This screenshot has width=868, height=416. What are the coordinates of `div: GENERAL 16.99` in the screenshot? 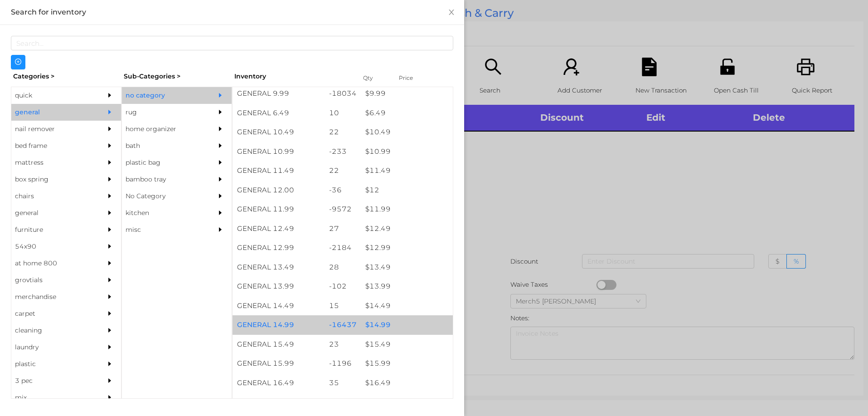 It's located at (278, 402).